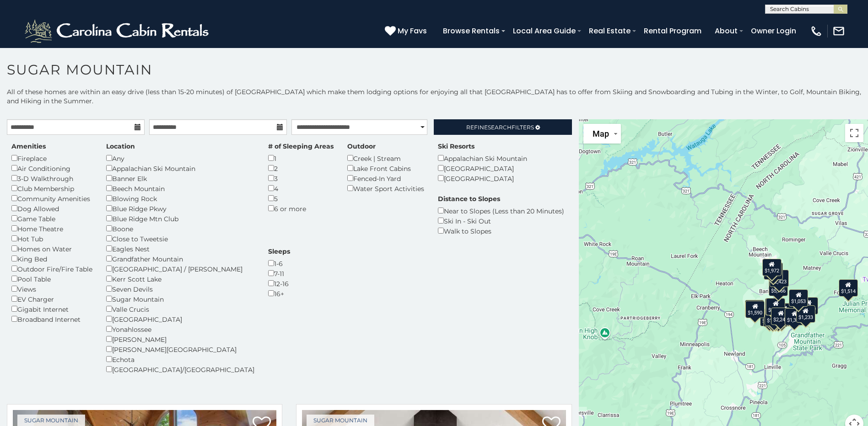 This screenshot has width=868, height=426. Describe the element at coordinates (301, 178) in the screenshot. I see `div: 3` at that location.